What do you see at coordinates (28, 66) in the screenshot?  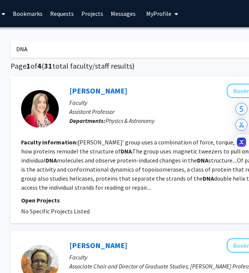 I see `span: 1` at bounding box center [28, 66].